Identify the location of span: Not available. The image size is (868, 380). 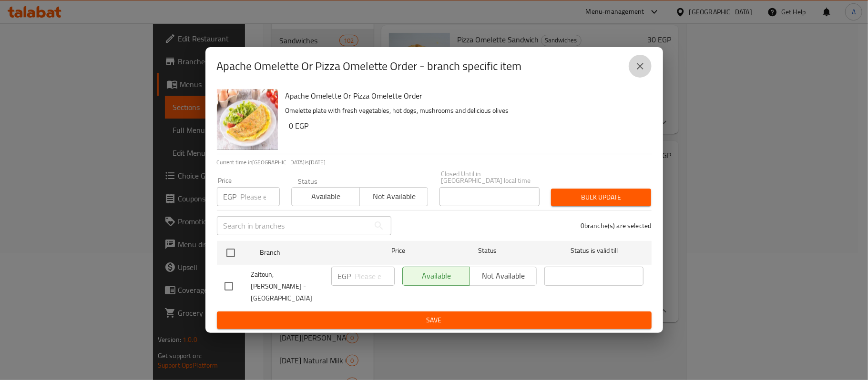
(393, 196).